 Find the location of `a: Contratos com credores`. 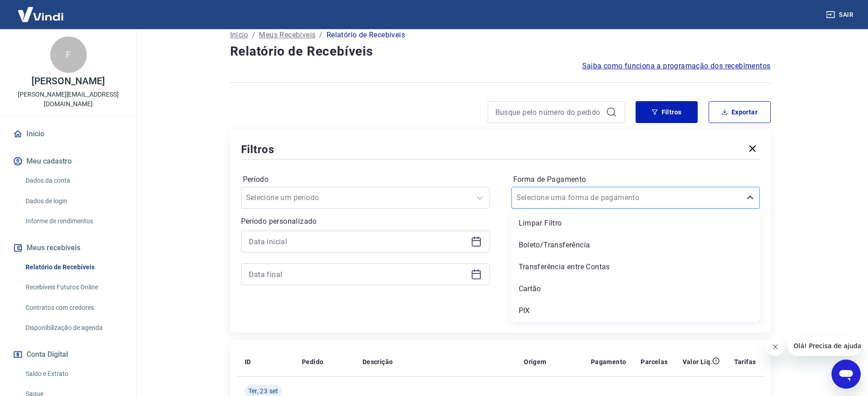

a: Contratos com credores is located at coordinates (74, 308).